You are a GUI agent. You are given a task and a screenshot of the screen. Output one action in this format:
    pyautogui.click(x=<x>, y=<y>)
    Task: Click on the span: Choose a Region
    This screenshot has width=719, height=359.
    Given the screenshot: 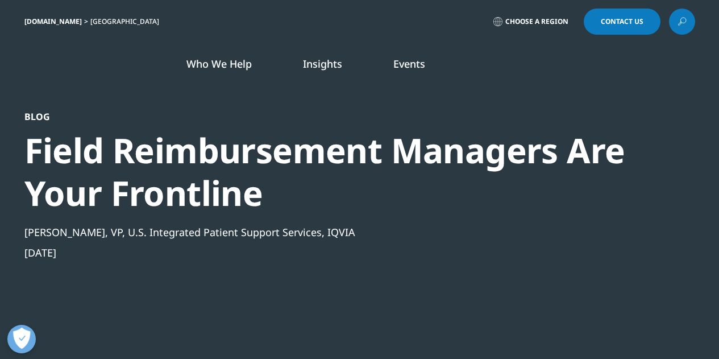 What is the action you would take?
    pyautogui.click(x=537, y=22)
    